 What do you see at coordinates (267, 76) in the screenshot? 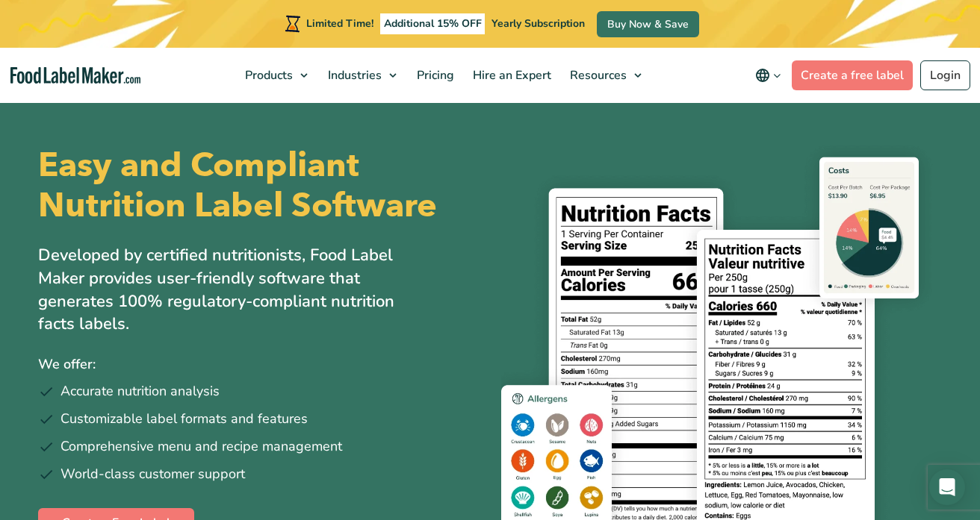
I see `span: Products` at bounding box center [267, 76].